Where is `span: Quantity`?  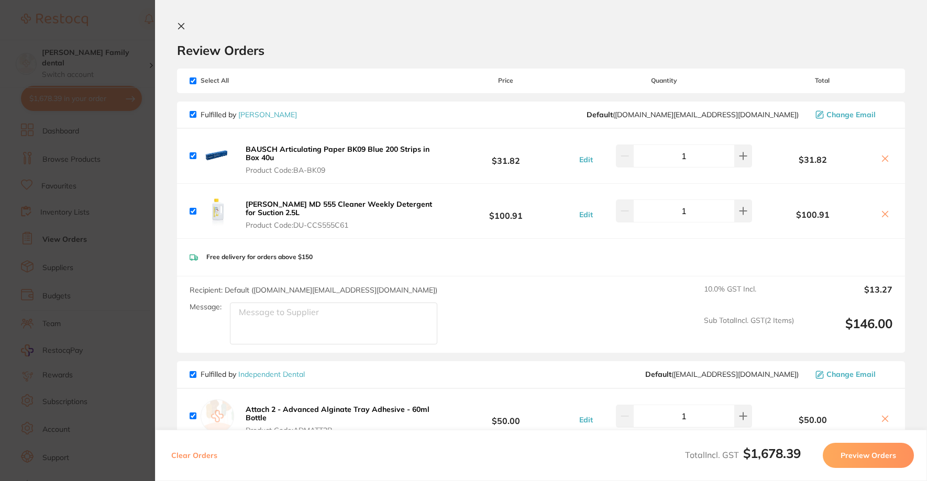 span: Quantity is located at coordinates (664, 81).